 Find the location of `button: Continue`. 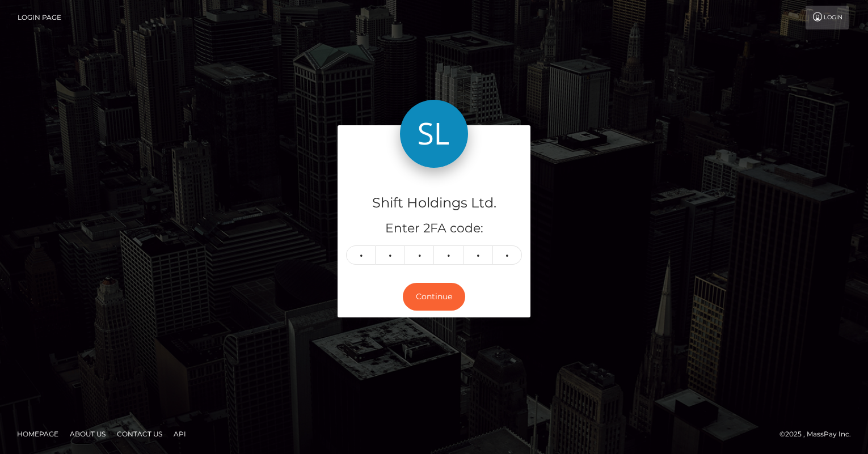

button: Continue is located at coordinates (434, 297).